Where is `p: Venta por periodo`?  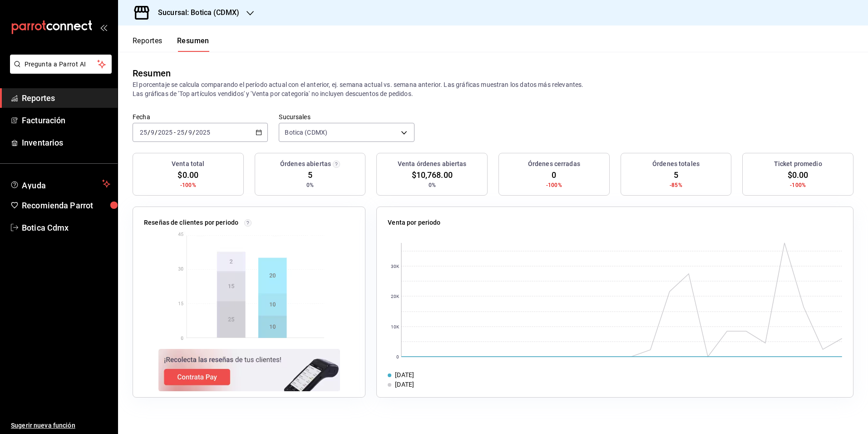 p: Venta por periodo is located at coordinates (414, 222).